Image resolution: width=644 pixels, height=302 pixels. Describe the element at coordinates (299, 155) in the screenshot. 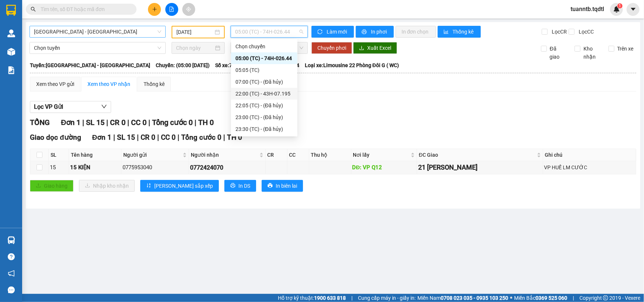

I see `th: CC` at that location.